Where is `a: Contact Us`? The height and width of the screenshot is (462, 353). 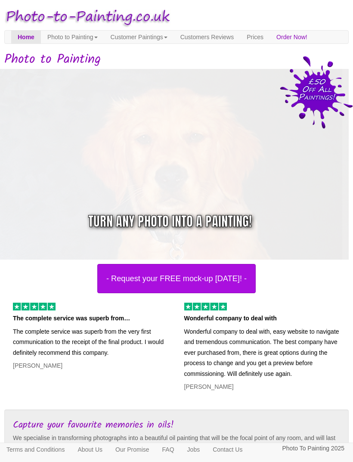 a: Contact Us is located at coordinates (228, 450).